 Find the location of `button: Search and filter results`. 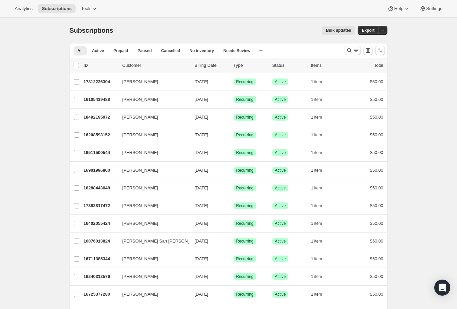

button: Search and filter results is located at coordinates (352, 50).